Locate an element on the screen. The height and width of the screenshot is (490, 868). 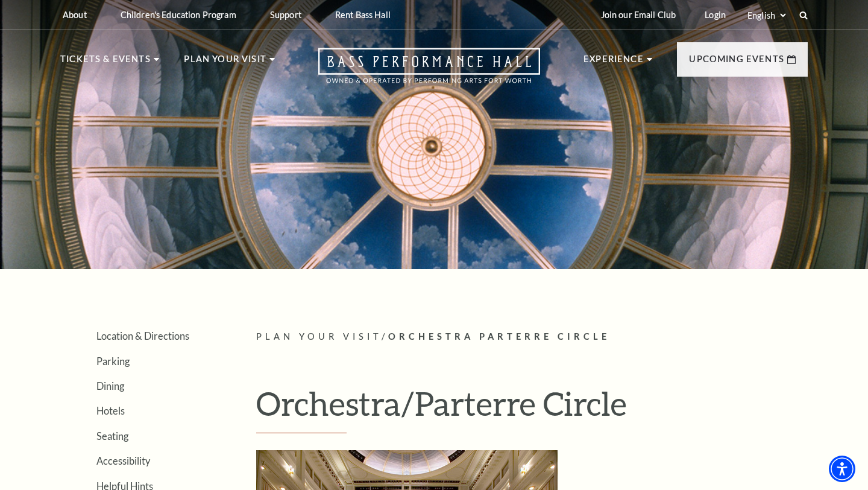
a: Seating is located at coordinates (112, 436).